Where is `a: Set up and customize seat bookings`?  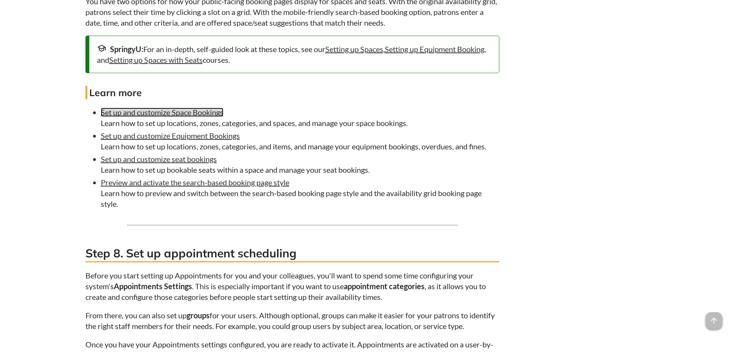
a: Set up and customize seat bookings is located at coordinates (159, 159).